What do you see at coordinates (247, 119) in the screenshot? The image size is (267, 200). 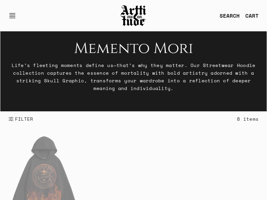 I see `div: 8 items` at bounding box center [247, 119].